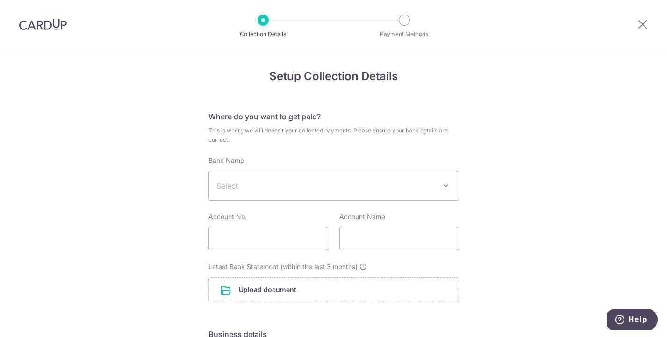 Image resolution: width=667 pixels, height=337 pixels. I want to click on div: Upload document, so click(334, 289).